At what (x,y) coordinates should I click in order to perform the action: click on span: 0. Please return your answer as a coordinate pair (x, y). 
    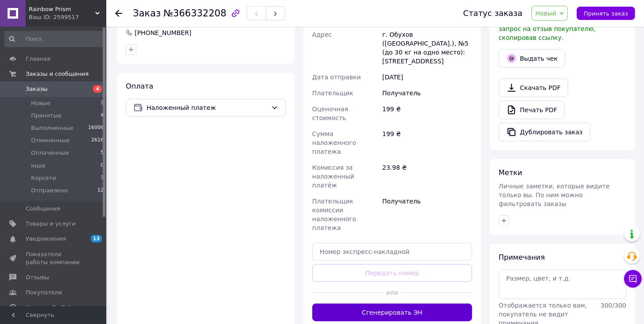
    Looking at the image, I should click on (102, 166).